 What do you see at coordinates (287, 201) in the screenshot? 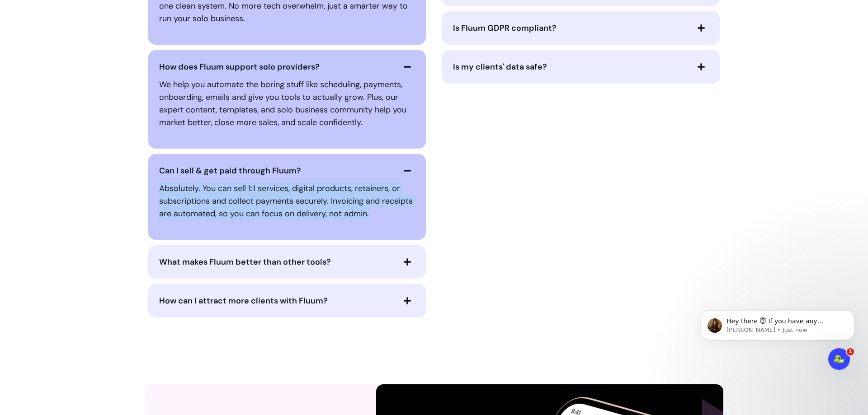
I see `div: Can I sell & get paid through Fluum?` at bounding box center [287, 201].